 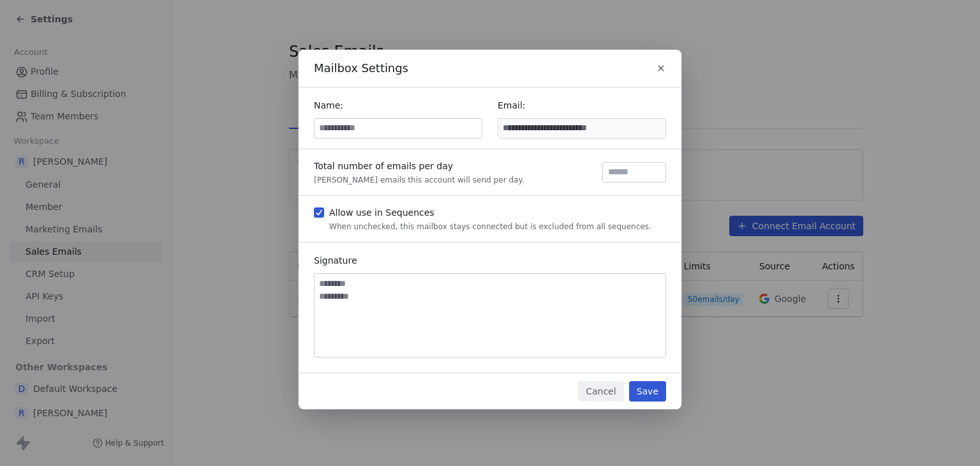 I want to click on span: Signature, so click(x=335, y=260).